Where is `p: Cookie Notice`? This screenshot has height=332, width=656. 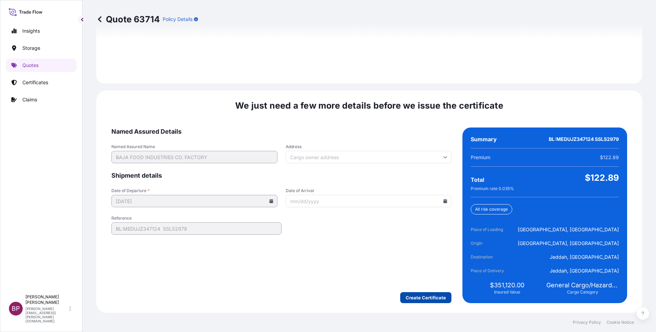
p: Cookie Notice is located at coordinates (620, 323).